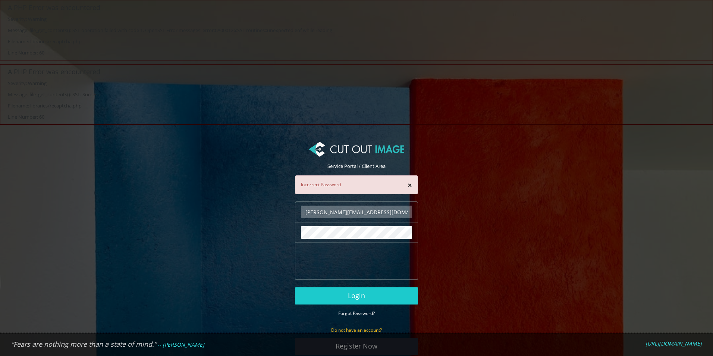 This screenshot has height=356, width=713. I want to click on em: “Fears are nothing more than a state of mind.”, so click(84, 344).